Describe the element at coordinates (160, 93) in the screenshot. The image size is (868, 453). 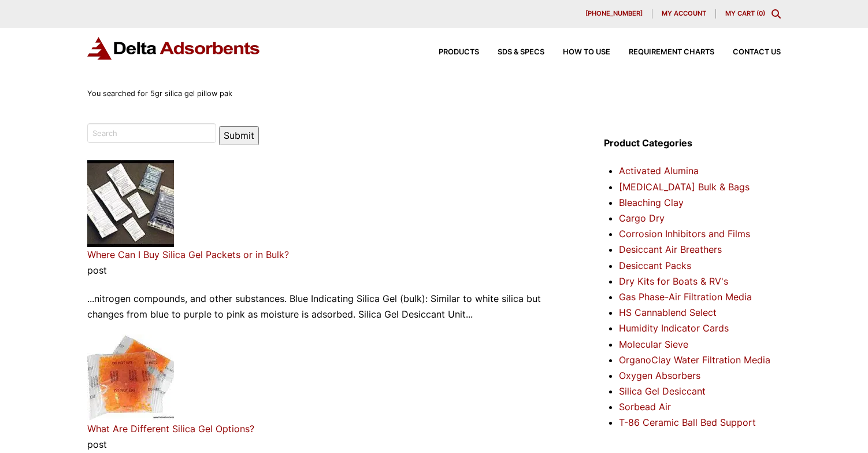
I see `span: You searched for 5gr silica gel pillow pak` at that location.